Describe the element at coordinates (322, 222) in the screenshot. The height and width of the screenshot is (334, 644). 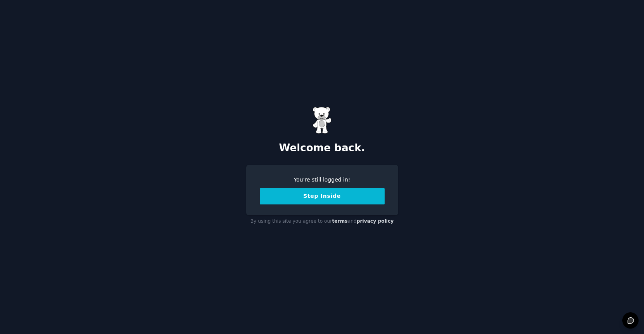
I see `div: By using this site you agree to our and` at that location.